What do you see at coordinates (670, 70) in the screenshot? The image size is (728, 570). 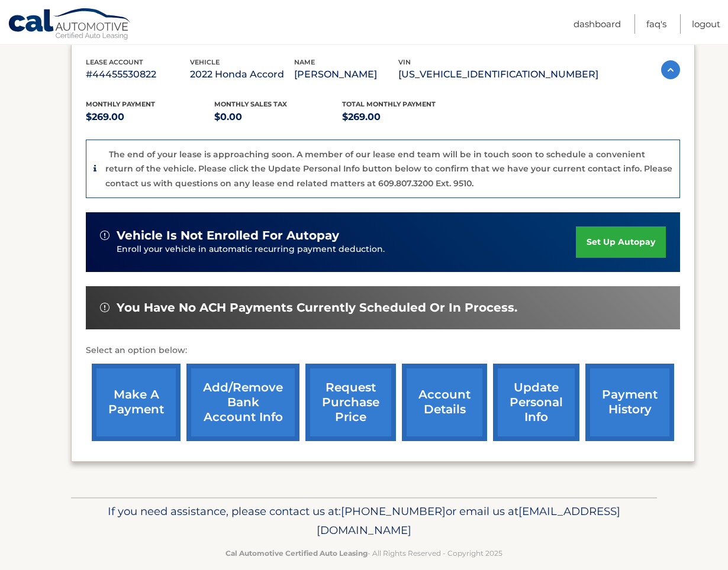 I see `img: accordion-active.svg` at bounding box center [670, 70].